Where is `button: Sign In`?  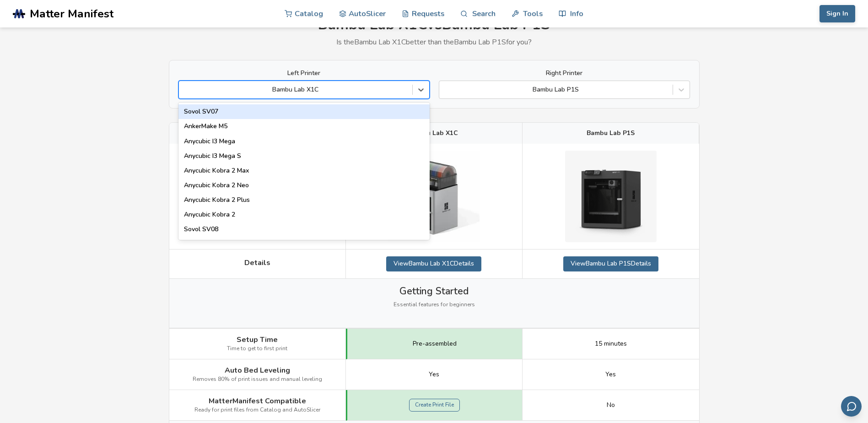
button: Sign In is located at coordinates (838, 14).